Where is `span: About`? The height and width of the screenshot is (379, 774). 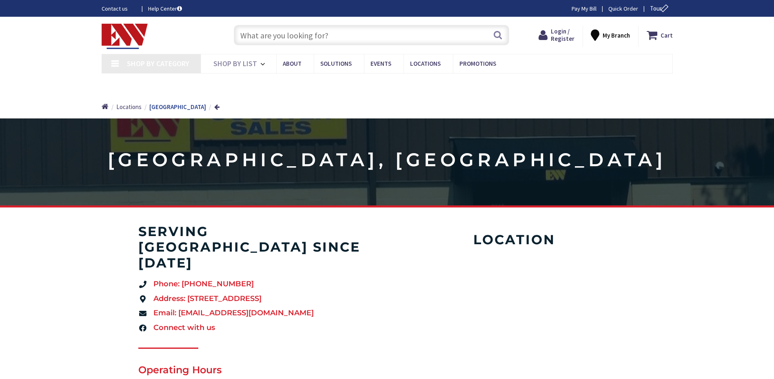 span: About is located at coordinates (292, 63).